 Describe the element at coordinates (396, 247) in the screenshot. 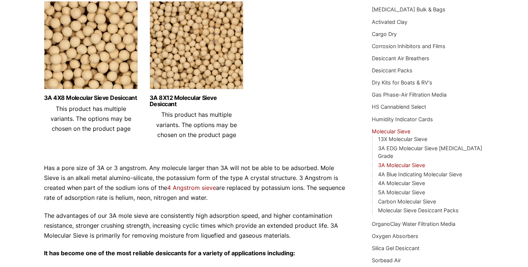

I see `a: Silica Gel Desiccant` at that location.